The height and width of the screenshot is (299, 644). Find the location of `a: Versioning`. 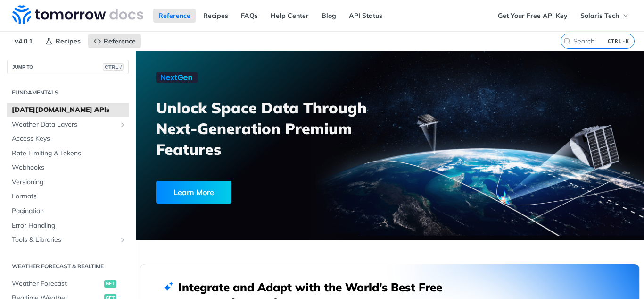

a: Versioning is located at coordinates (68, 182).